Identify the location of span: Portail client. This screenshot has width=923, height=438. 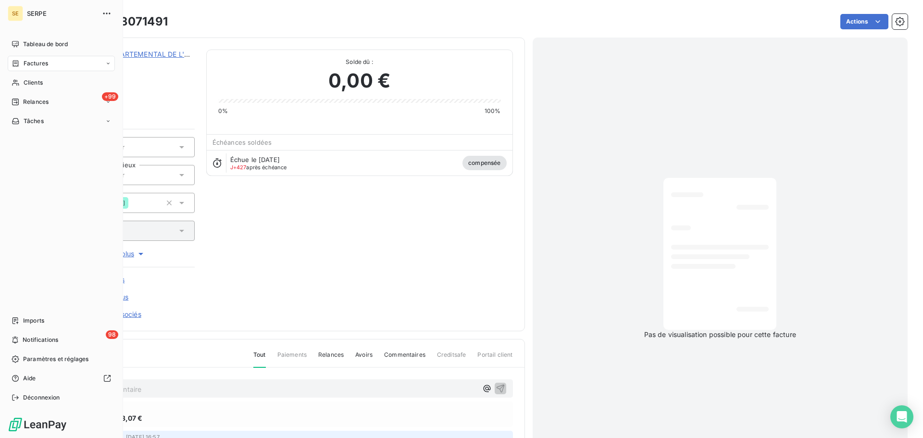
(495, 359).